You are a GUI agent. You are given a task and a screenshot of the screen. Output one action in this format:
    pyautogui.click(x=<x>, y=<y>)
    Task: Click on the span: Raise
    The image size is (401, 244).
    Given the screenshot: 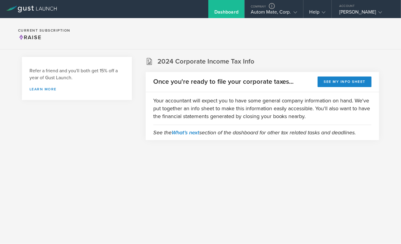 What is the action you would take?
    pyautogui.click(x=30, y=37)
    